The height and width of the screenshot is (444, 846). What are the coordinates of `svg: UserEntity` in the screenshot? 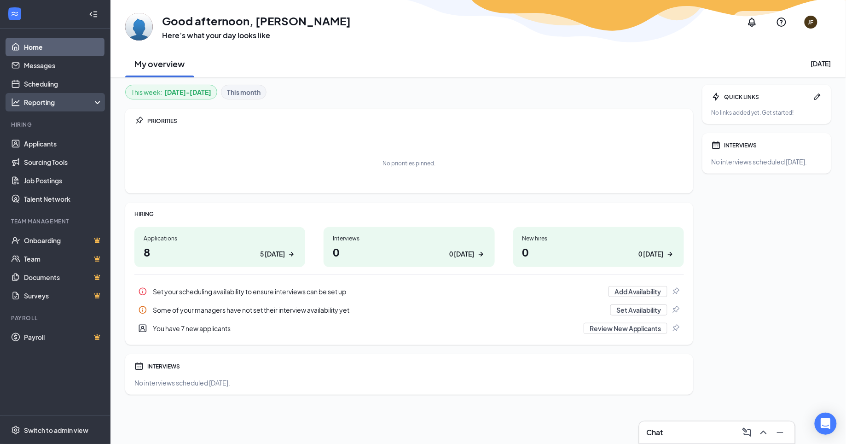 It's located at (143, 328).